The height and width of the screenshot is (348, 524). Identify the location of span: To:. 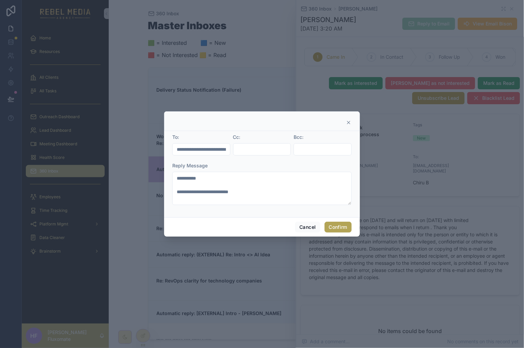
(176, 137).